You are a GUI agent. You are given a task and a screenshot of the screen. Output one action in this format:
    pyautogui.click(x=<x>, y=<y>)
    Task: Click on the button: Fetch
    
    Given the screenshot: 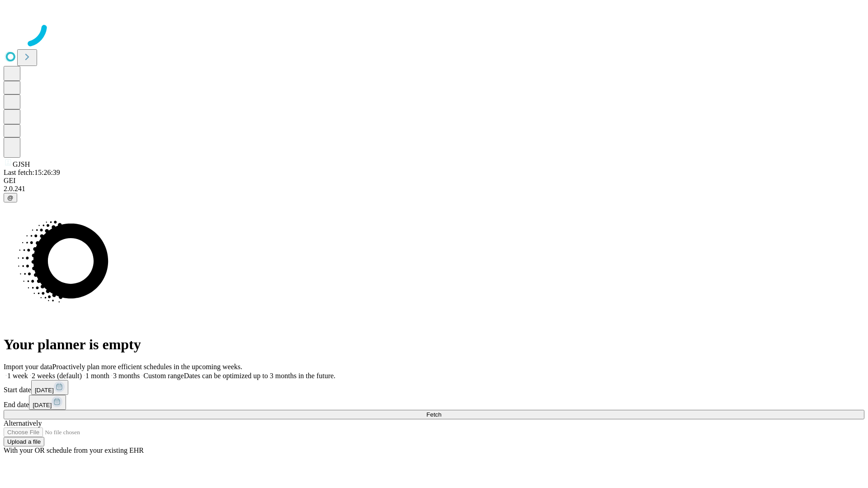 What is the action you would take?
    pyautogui.click(x=434, y=414)
    